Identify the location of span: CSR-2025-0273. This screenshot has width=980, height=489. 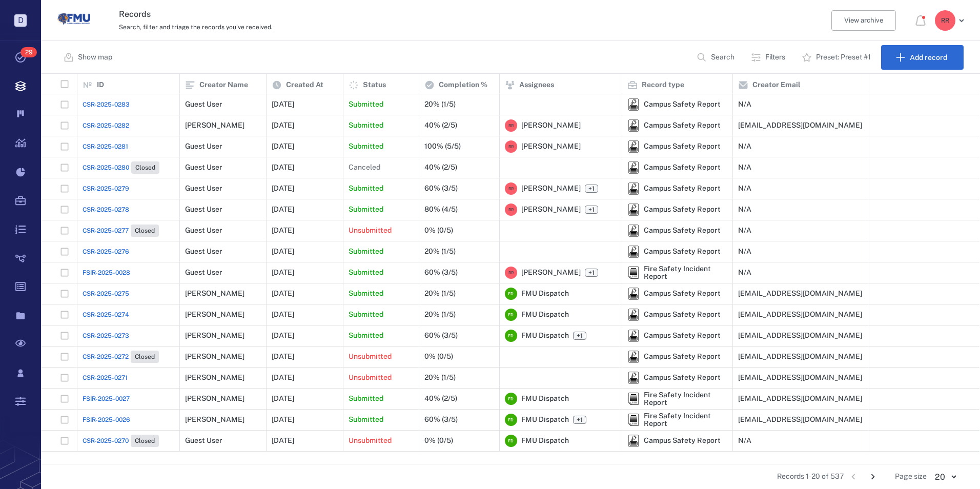
(106, 335).